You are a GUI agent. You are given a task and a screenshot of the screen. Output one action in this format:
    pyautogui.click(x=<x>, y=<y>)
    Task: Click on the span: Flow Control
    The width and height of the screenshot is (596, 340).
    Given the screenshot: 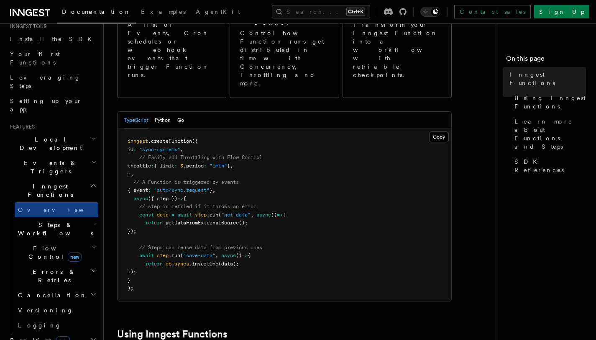 What is the action you would take?
    pyautogui.click(x=53, y=252)
    